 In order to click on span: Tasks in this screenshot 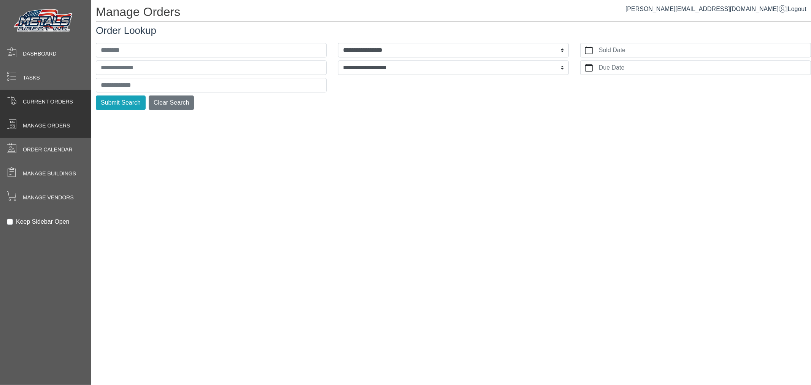, I will do `click(31, 78)`.